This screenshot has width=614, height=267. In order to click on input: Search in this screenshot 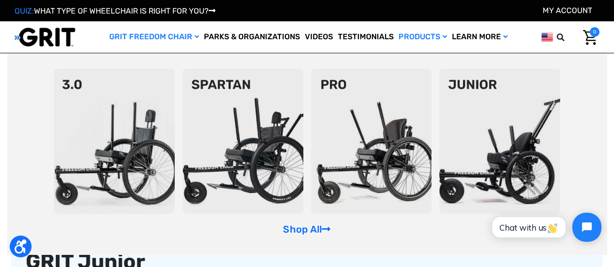, I will do `click(568, 37)`.